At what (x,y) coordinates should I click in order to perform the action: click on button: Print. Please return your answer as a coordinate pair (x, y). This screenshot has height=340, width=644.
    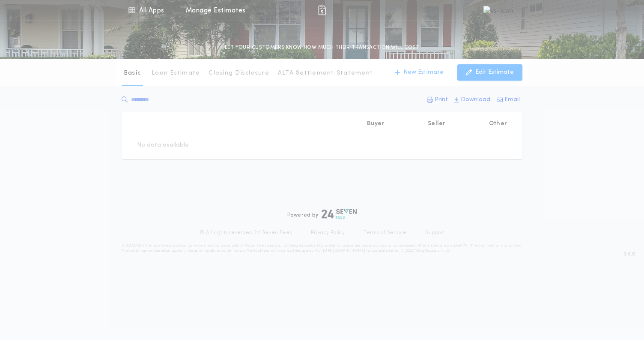
    Looking at the image, I should click on (437, 100).